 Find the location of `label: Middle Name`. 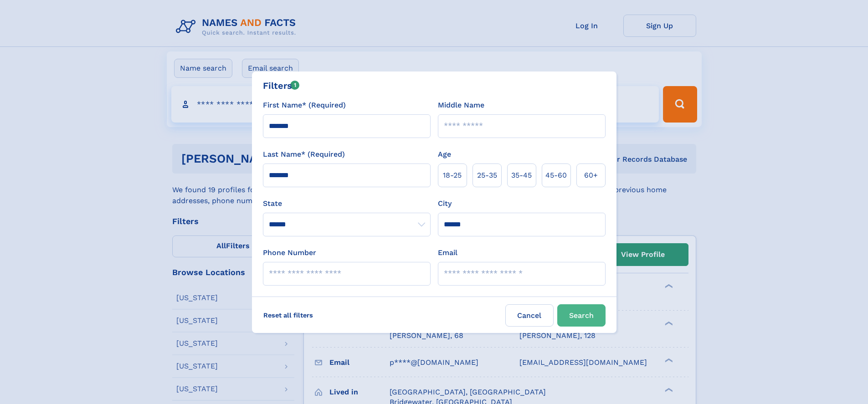

label: Middle Name is located at coordinates (461, 105).